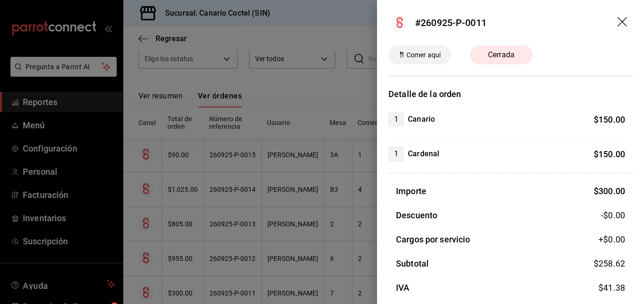 The height and width of the screenshot is (304, 644). I want to click on button: drag, so click(623, 22).